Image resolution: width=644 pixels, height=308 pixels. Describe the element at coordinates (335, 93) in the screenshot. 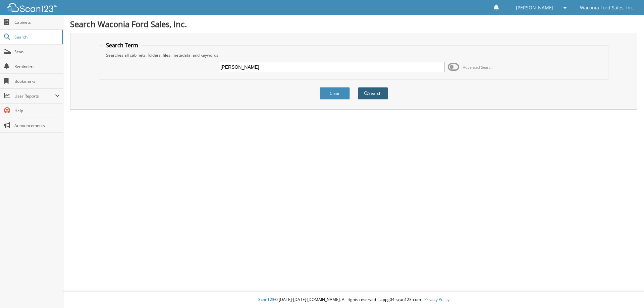

I see `button: Clear` at that location.